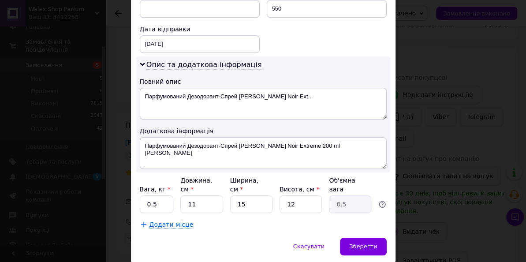  Describe the element at coordinates (204, 65) in the screenshot. I see `span: Опис та додаткова інформація` at that location.